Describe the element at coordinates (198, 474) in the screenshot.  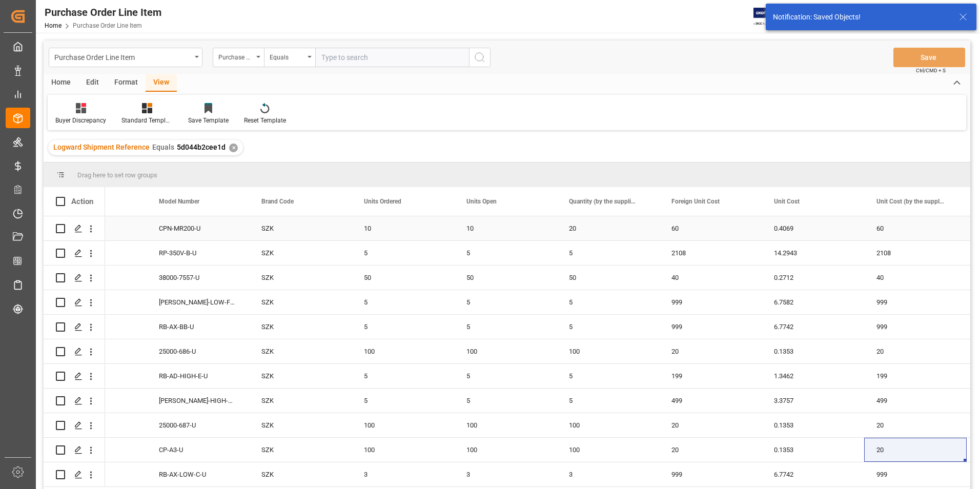
I see `div: RB-AX-LOW-C-U` at that location.